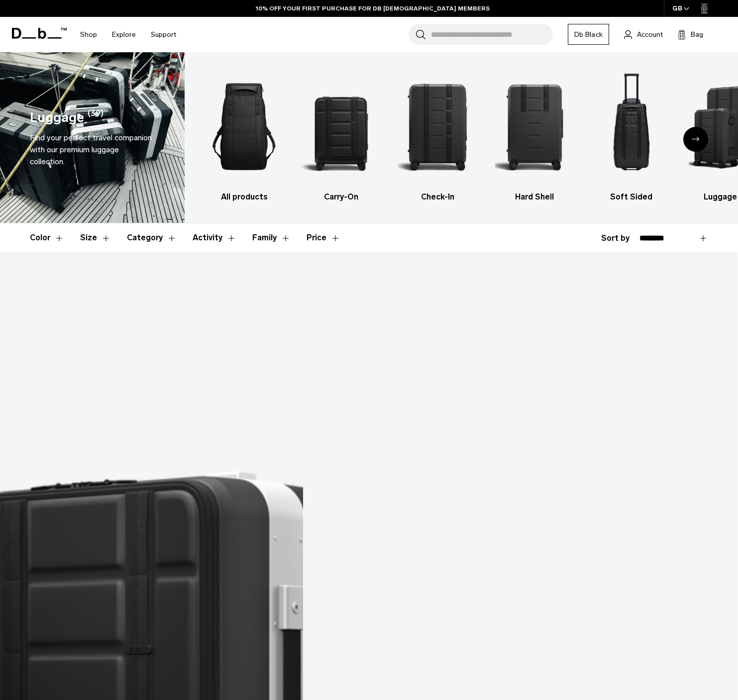 The height and width of the screenshot is (700, 738). I want to click on a: Db Carry-On, so click(341, 135).